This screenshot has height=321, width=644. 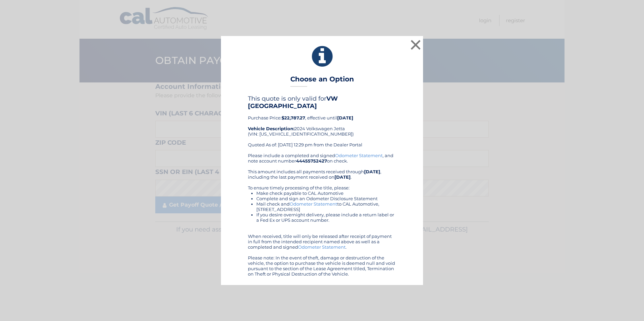 What do you see at coordinates (326, 217) in the screenshot?
I see `li: If you desire overnight delivery, please include a return label or a Fed Ex or UPS account number.` at bounding box center [326, 217].